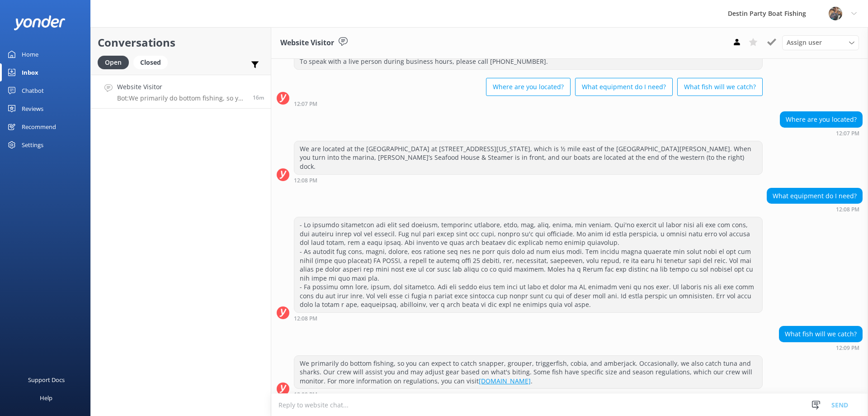  What do you see at coordinates (258, 97) in the screenshot?
I see `span: Sep 07 2025 12:09pm (UTC -05:00) America/Cancun` at bounding box center [258, 97].